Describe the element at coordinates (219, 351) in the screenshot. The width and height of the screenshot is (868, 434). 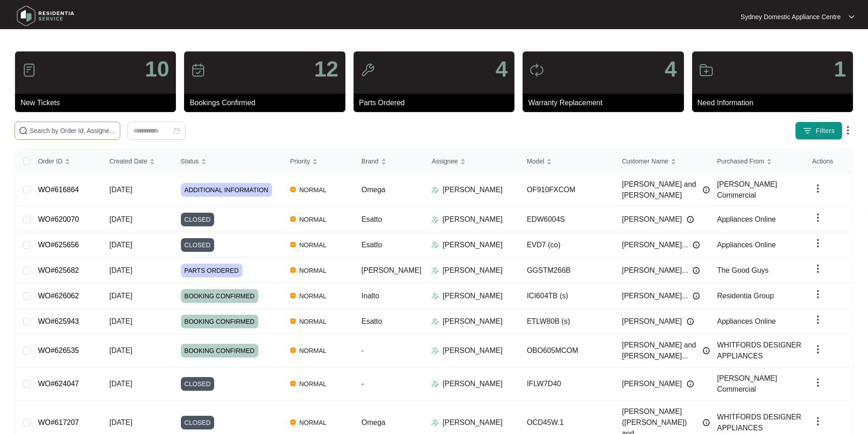
I see `span: BOOKING CONFIRMED` at that location.